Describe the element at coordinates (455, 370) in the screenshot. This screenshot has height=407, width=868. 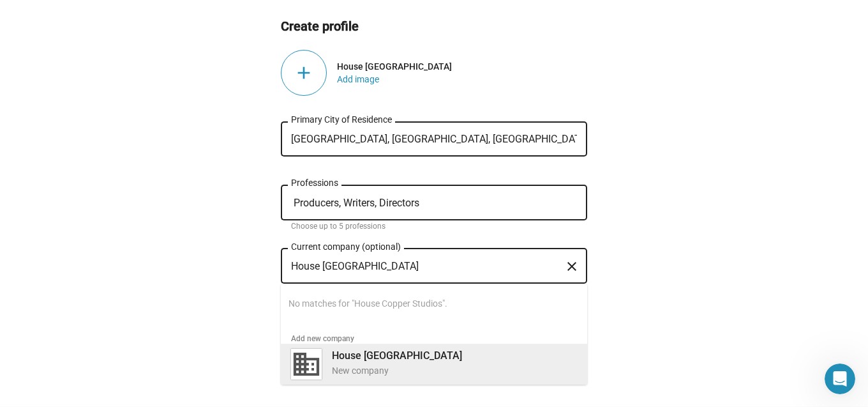
I see `div: New company` at that location.